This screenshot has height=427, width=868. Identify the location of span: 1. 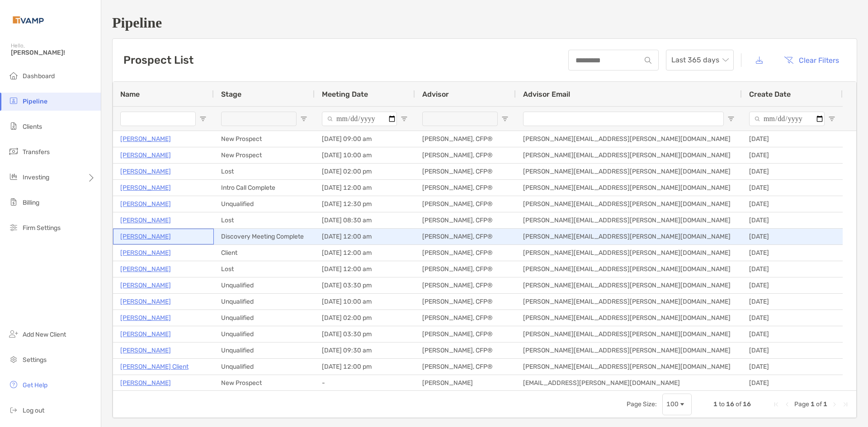
(715, 404).